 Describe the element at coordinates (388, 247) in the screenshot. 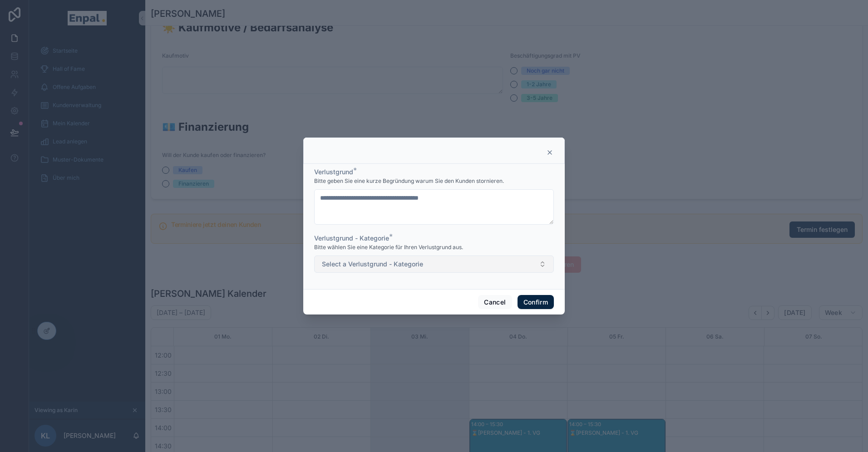

I see `span: Bitte wählen Sie eine Kategorie für Ihren Verlustgrund aus.` at that location.